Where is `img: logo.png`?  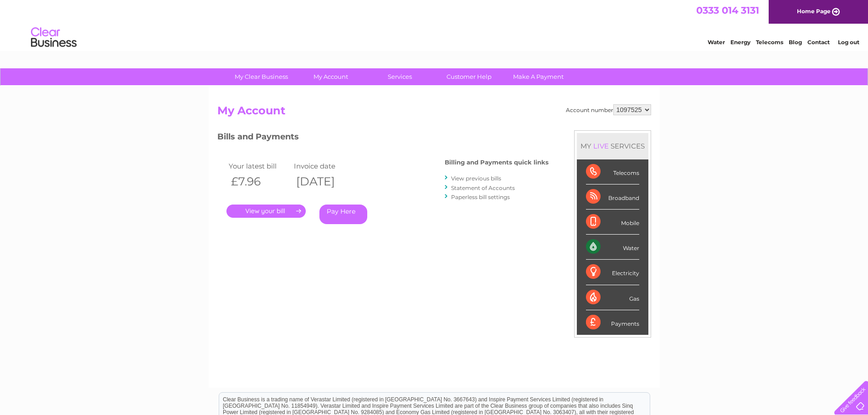
img: logo.png is located at coordinates (54, 37).